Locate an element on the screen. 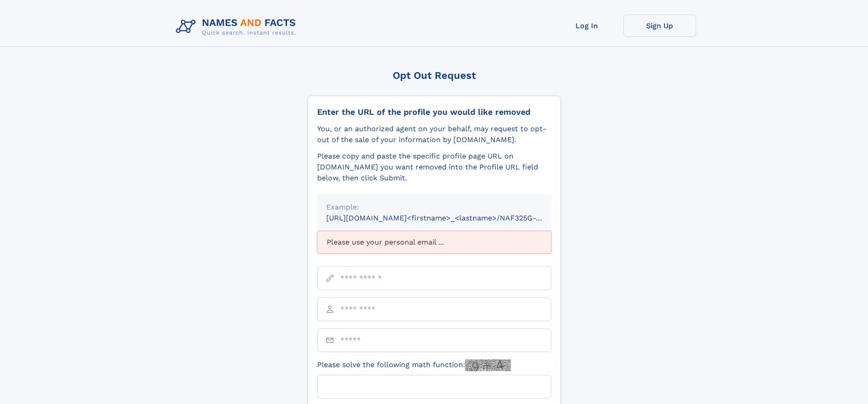  img: Logo Names and Facts is located at coordinates (238, 27).